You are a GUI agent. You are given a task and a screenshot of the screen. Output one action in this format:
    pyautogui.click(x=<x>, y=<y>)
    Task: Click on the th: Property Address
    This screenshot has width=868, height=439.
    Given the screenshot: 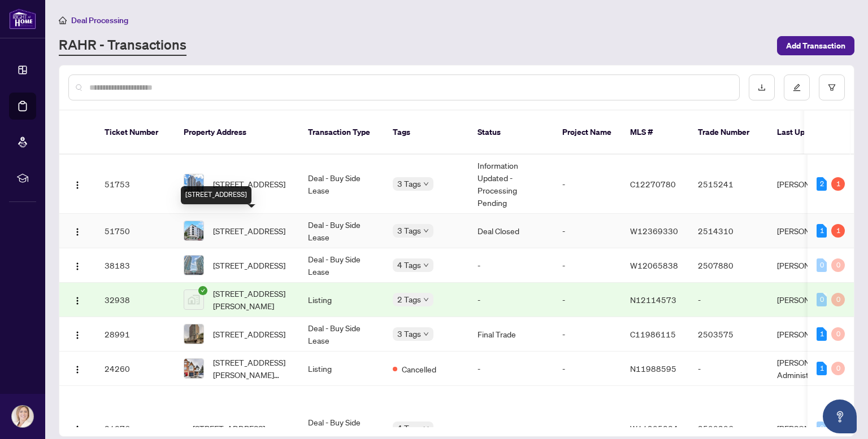 What is the action you would take?
    pyautogui.click(x=237, y=133)
    